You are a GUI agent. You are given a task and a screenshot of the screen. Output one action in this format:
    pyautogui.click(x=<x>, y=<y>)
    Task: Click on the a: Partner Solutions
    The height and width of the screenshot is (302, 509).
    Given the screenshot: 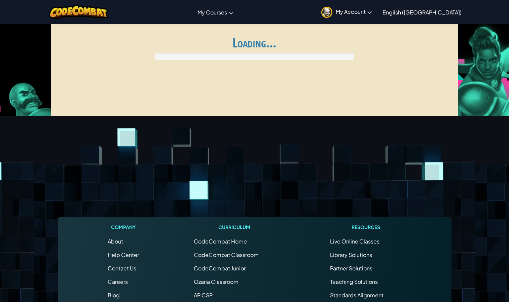 What is the action you would take?
    pyautogui.click(x=351, y=268)
    